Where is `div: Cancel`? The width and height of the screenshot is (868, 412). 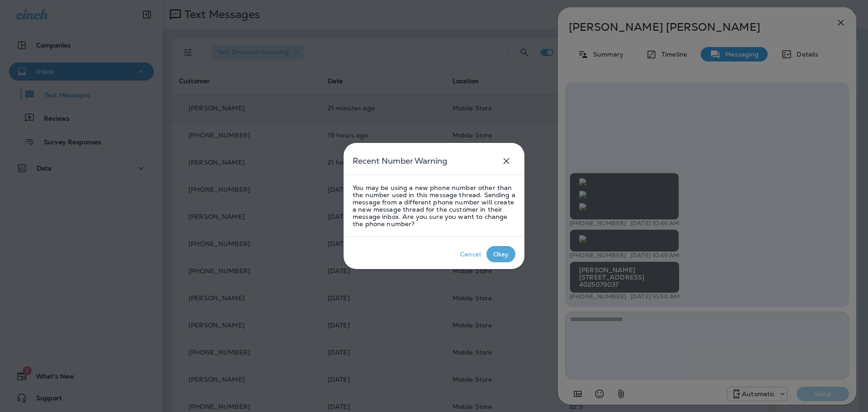 div: Cancel is located at coordinates (471, 254).